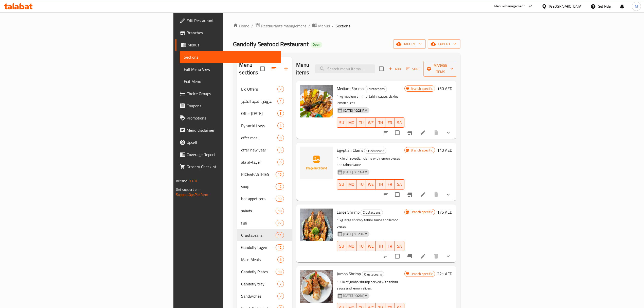  I want to click on span: offer new year, so click(259, 150).